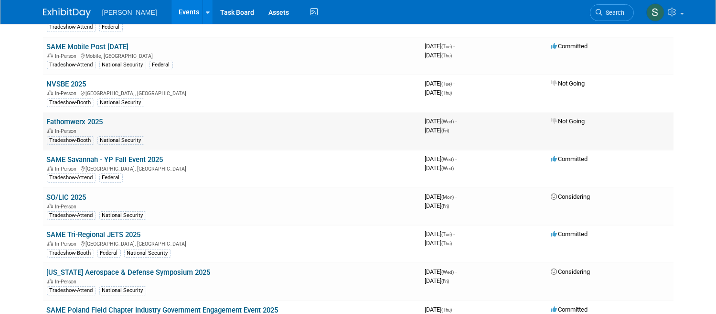 This screenshot has height=314, width=716. I want to click on a: Search, so click(612, 12).